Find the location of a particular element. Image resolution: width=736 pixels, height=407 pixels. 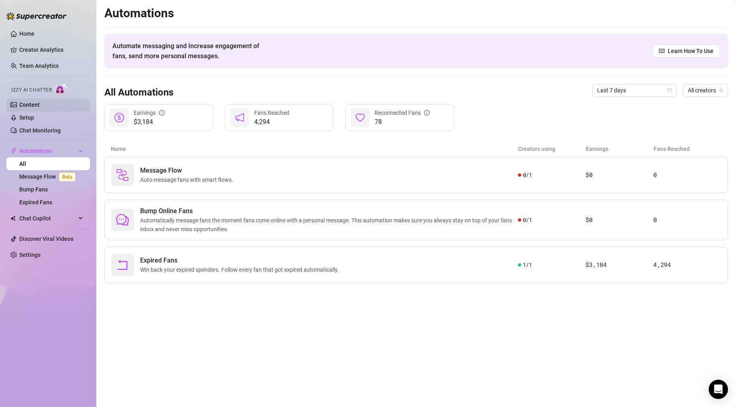

span: Learn How To Use is located at coordinates (691, 51).